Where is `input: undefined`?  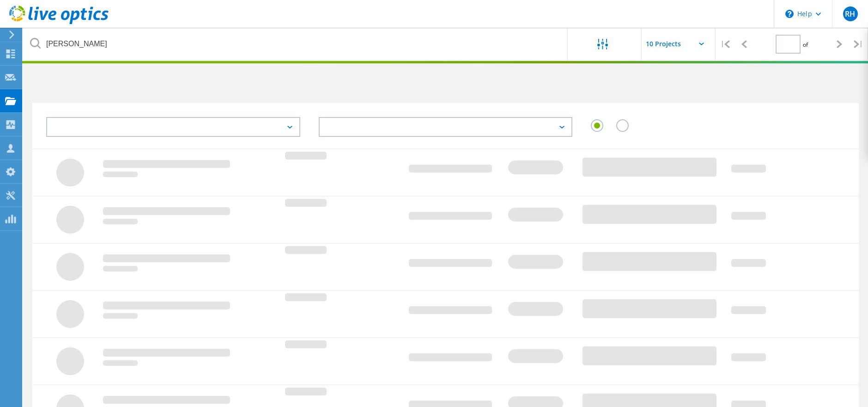 input: undefined is located at coordinates (296, 43).